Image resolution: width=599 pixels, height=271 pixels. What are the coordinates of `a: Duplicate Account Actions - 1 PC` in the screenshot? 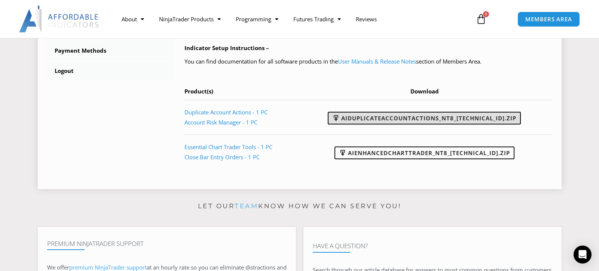 It's located at (226, 112).